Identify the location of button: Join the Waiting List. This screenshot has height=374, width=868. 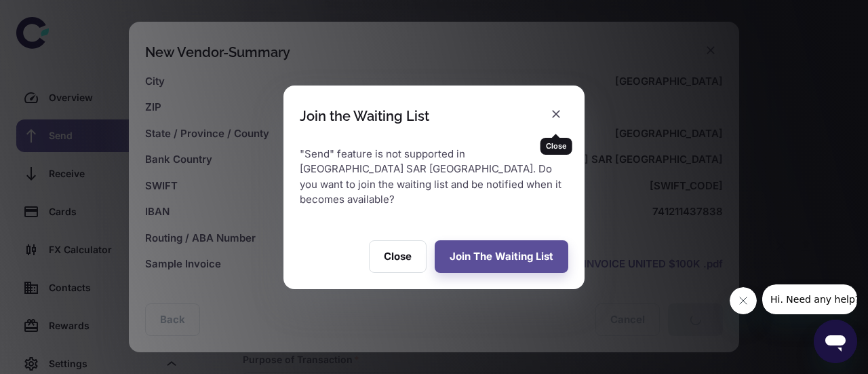
(501, 257).